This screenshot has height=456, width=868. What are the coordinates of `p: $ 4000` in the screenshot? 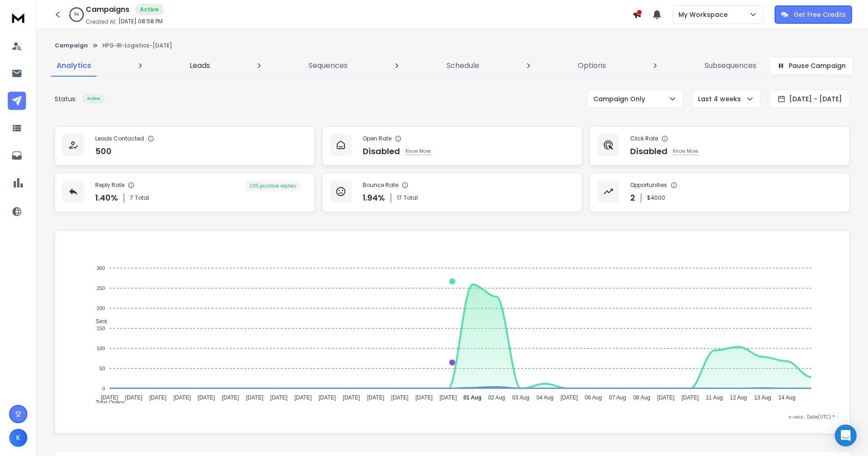 It's located at (656, 198).